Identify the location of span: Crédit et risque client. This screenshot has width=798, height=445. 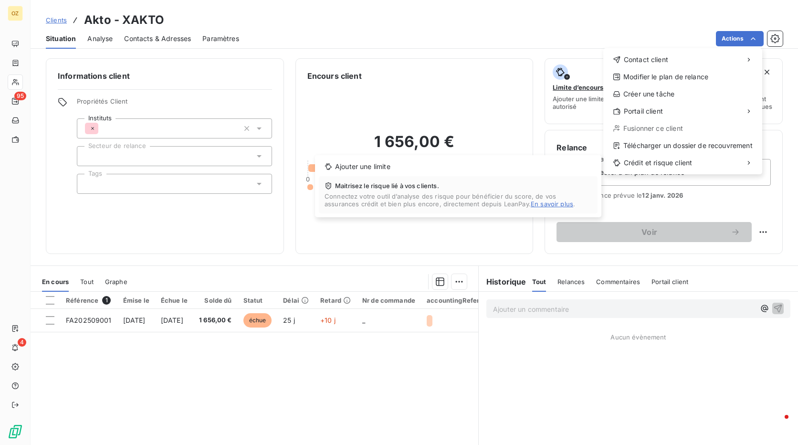
(657, 163).